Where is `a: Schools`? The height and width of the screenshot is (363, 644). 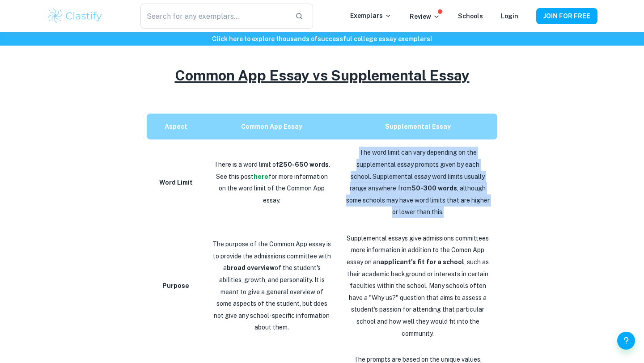 a: Schools is located at coordinates (470, 16).